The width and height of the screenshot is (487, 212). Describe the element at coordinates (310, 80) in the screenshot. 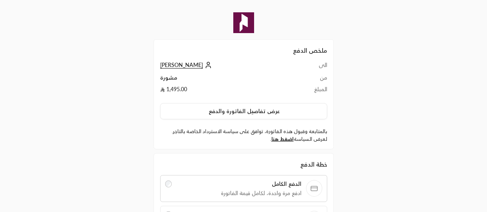

I see `td: من` at that location.